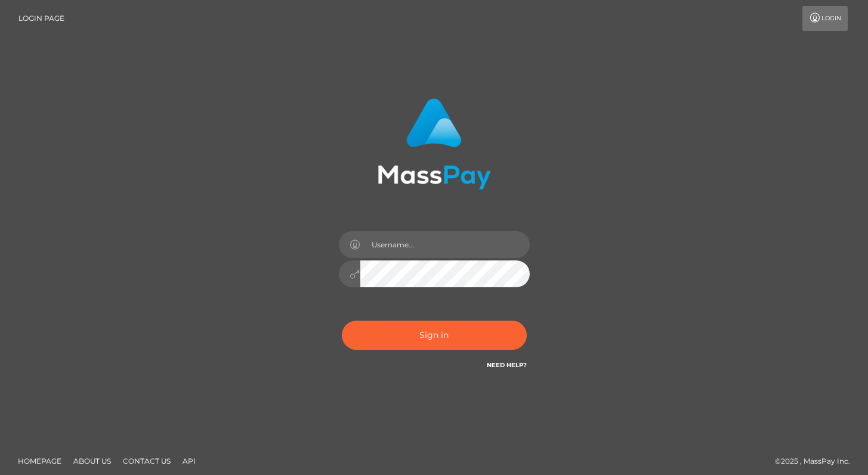 The height and width of the screenshot is (475, 868). What do you see at coordinates (41, 18) in the screenshot?
I see `a: Login Page` at bounding box center [41, 18].